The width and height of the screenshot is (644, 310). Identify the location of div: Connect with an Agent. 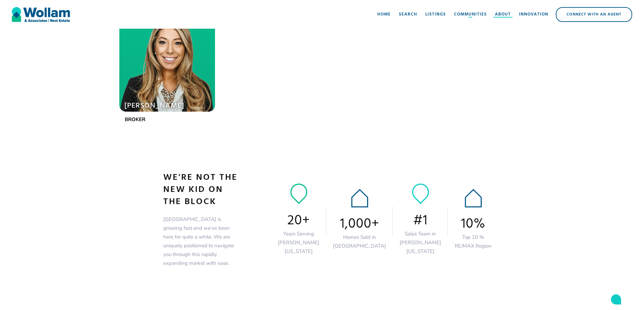
(593, 15).